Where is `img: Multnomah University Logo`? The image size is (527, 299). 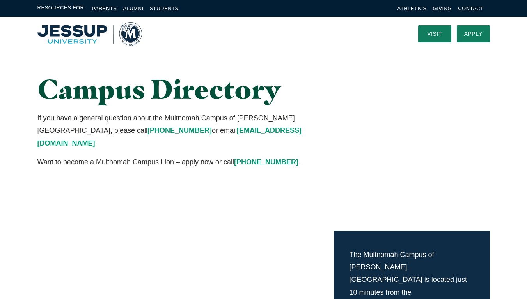 img: Multnomah University Logo is located at coordinates (90, 34).